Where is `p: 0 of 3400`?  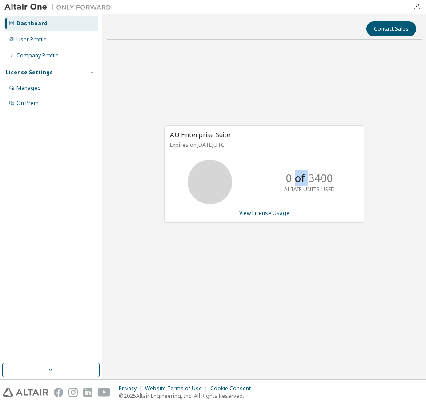
p: 0 of 3400 is located at coordinates (310, 178).